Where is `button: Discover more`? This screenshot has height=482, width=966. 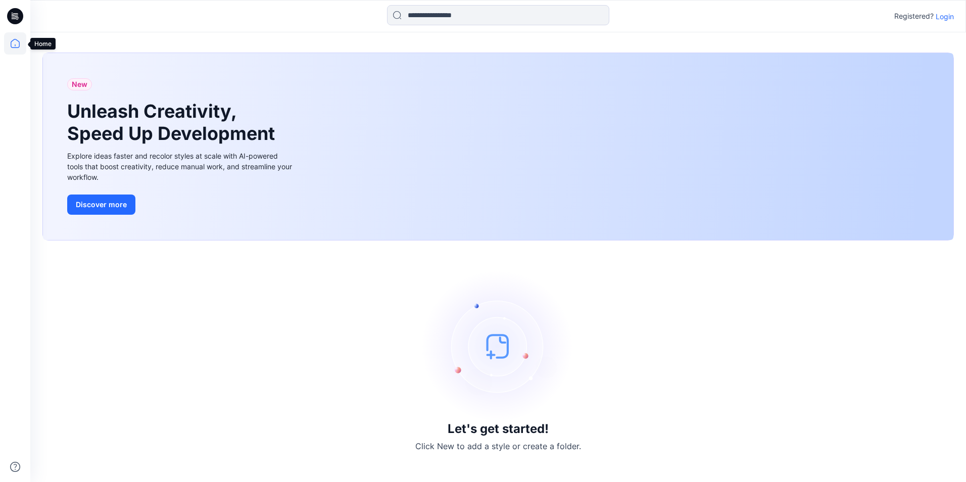
button: Discover more is located at coordinates (101, 205).